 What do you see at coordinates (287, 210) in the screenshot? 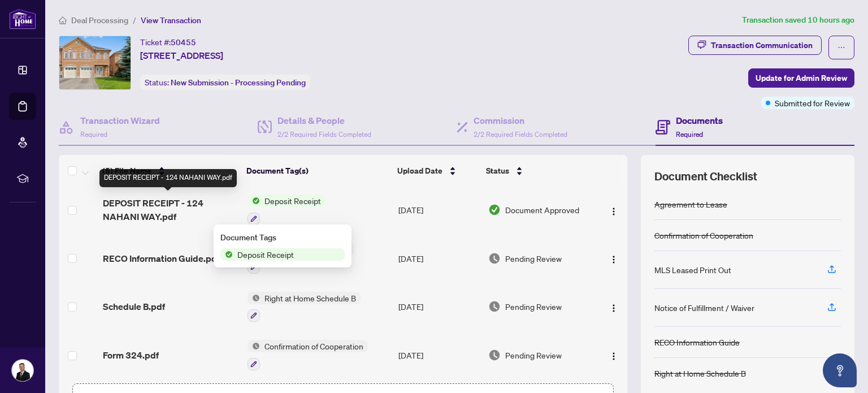
I see `button: Status IconDeposit Receipt` at bounding box center [287, 210].